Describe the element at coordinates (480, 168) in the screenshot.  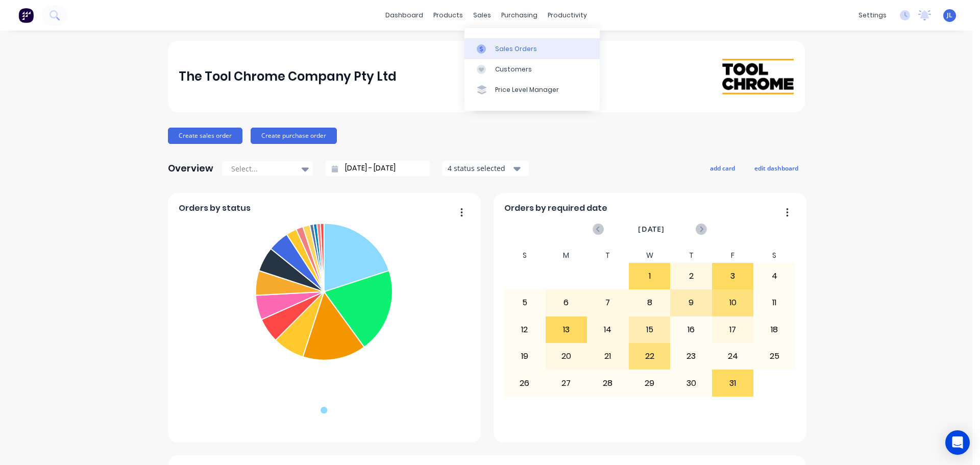
I see `div: 4 status selected` at that location.